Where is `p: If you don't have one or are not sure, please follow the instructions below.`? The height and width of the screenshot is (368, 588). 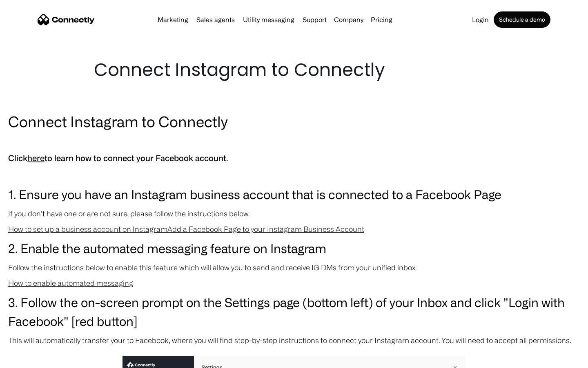 p: If you don't have one or are not sure, please follow the instructions below. is located at coordinates (294, 213).